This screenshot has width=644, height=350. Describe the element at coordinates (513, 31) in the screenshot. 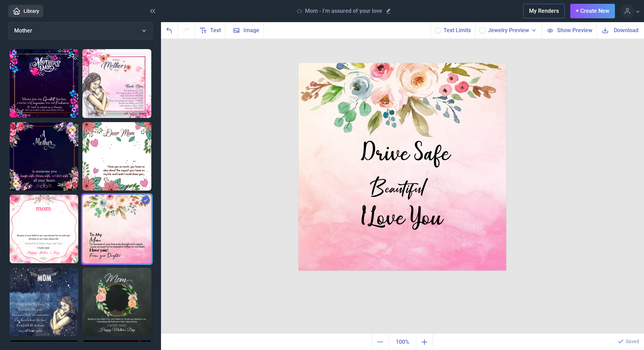

I see `button: Jewelry Preview` at that location.